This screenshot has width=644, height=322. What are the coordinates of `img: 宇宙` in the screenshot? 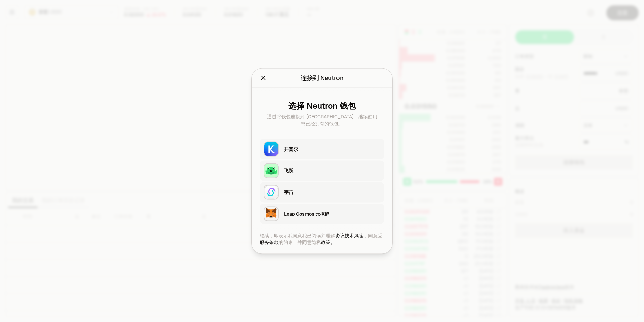 It's located at (271, 192).